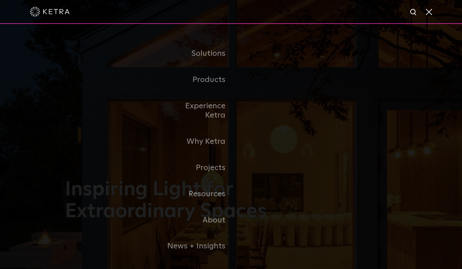  What do you see at coordinates (197, 168) in the screenshot?
I see `a: Projects` at bounding box center [197, 168].